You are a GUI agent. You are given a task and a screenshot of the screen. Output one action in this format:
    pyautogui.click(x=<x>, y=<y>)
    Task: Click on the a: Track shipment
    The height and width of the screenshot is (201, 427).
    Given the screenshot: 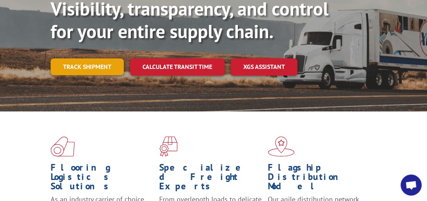 What is the action you would take?
    pyautogui.click(x=87, y=67)
    